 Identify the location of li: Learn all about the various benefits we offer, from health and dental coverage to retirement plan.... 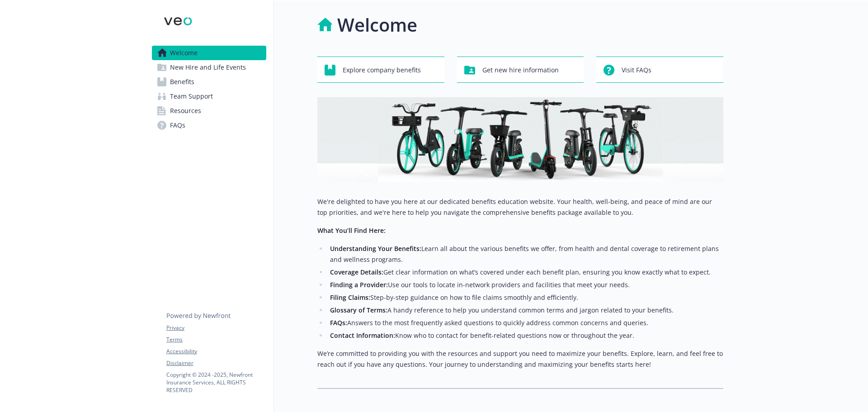
(525, 254).